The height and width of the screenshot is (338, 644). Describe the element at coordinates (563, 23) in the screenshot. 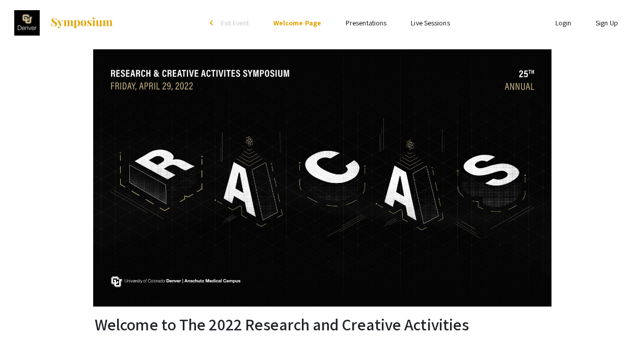

I see `a: Login` at that location.